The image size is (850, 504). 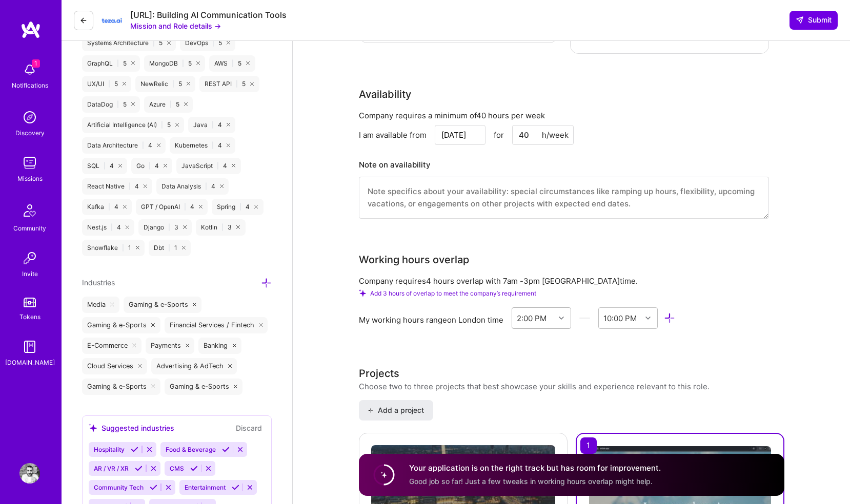 I want to click on button: Add a project, so click(x=396, y=410).